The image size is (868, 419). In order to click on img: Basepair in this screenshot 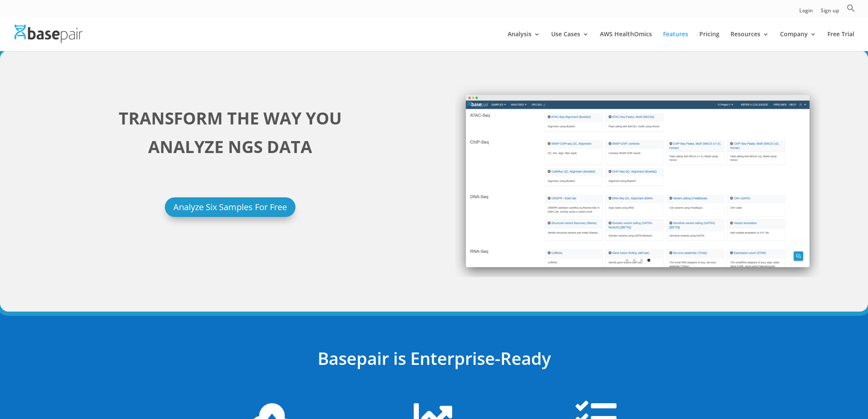, I will do `click(48, 34)`.